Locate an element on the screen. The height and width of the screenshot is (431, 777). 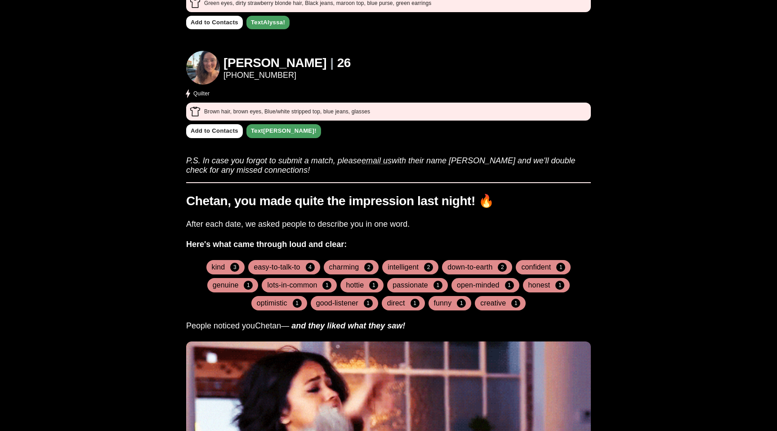
h4: down-to-earth is located at coordinates (470, 267).